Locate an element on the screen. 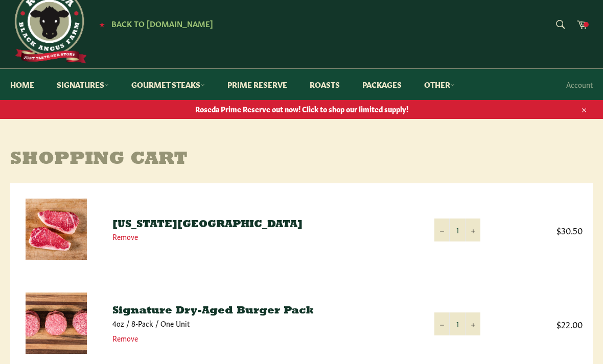 This screenshot has width=603, height=364. p: 4oz / 8-Pack / One Unit is located at coordinates (263, 323).